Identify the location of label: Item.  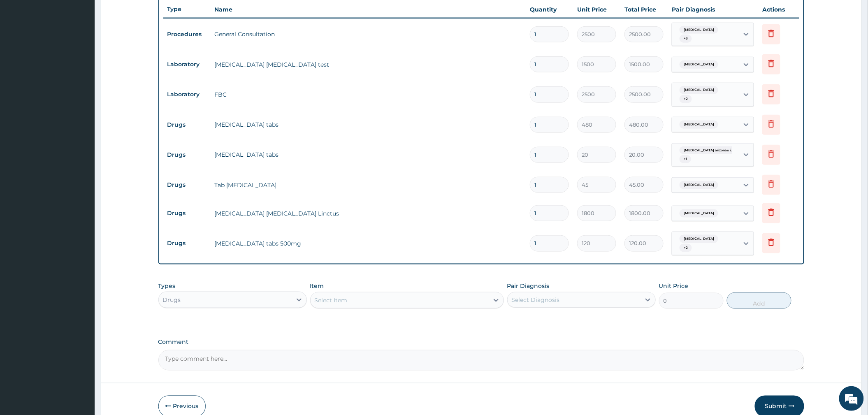
(317, 286).